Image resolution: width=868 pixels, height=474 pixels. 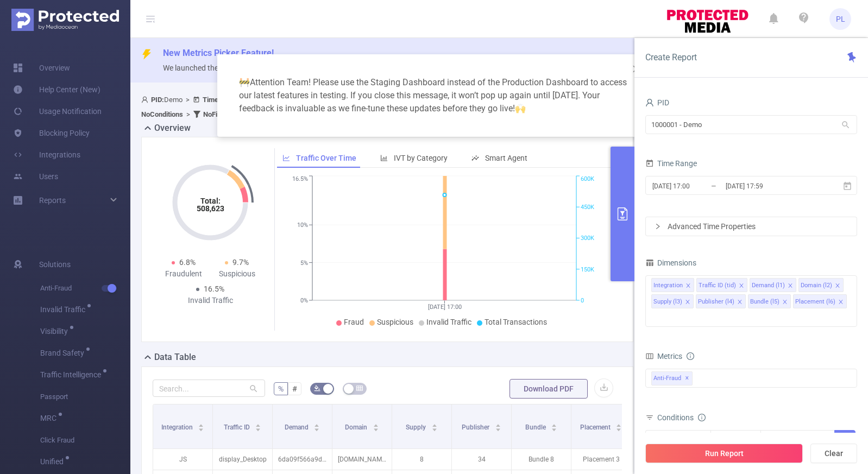 What do you see at coordinates (769, 186) in the screenshot?
I see `input: End date` at bounding box center [769, 186].